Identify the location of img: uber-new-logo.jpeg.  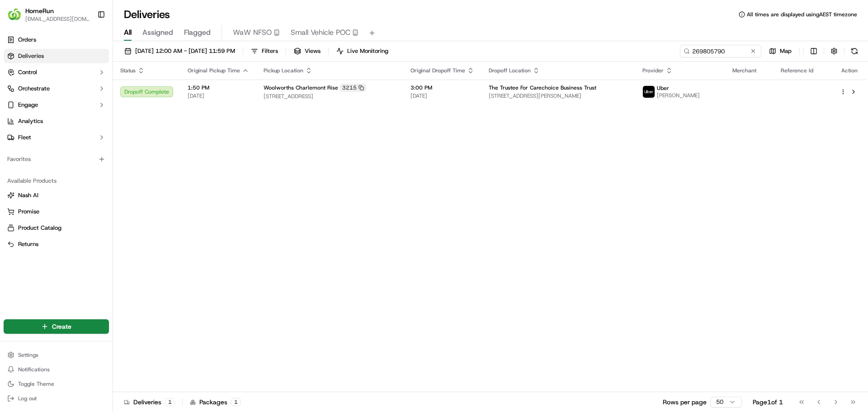
(649, 92).